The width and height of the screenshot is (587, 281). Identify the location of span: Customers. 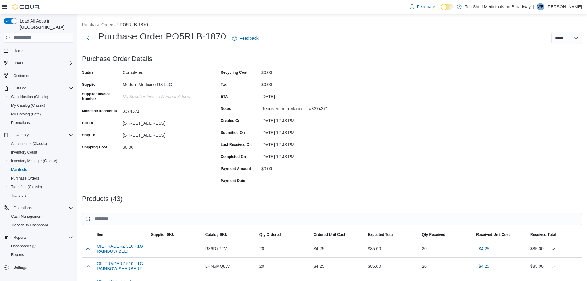
(22, 76).